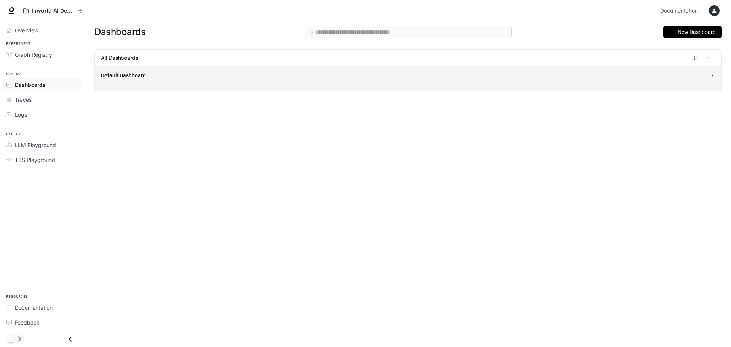 This screenshot has width=731, height=347. I want to click on a: Default Dashboard, so click(123, 75).